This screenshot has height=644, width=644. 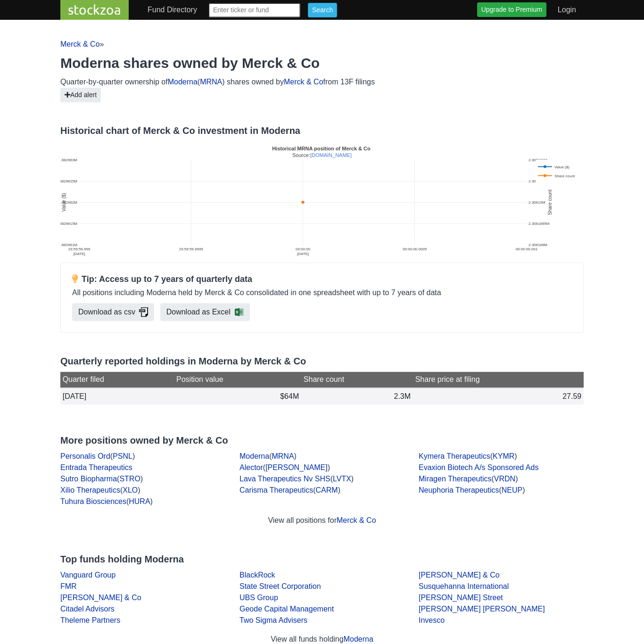 I want to click on a: Alector, so click(x=251, y=468).